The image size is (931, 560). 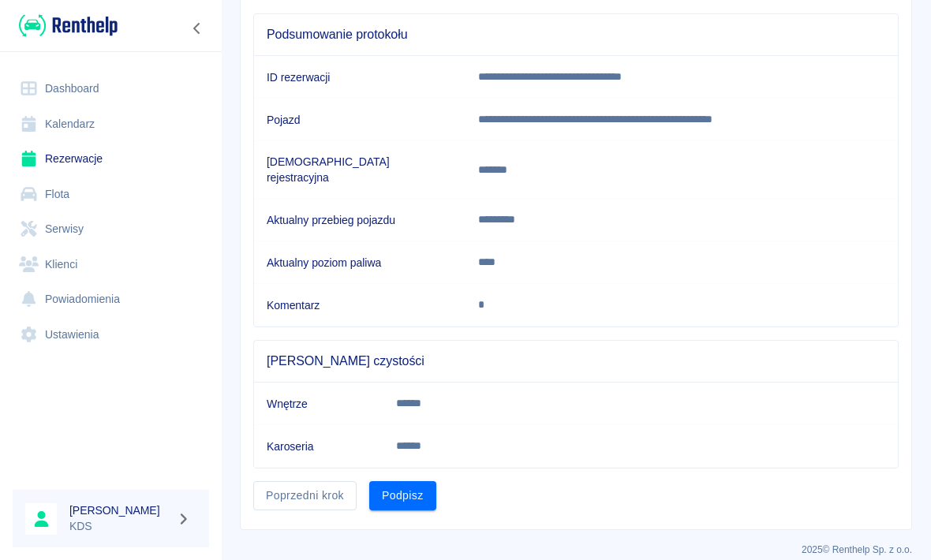 What do you see at coordinates (111, 89) in the screenshot?
I see `a: Dashboard` at bounding box center [111, 89].